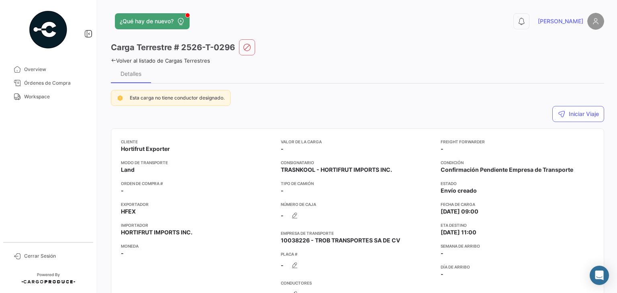  Describe the element at coordinates (55, 97) in the screenshot. I see `span: Workspace` at that location.